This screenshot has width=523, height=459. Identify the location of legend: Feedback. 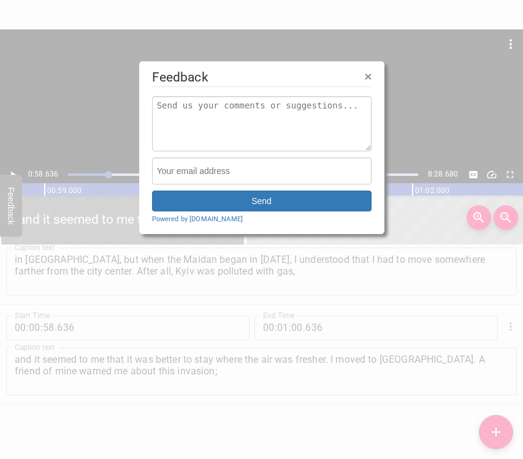
(262, 77).